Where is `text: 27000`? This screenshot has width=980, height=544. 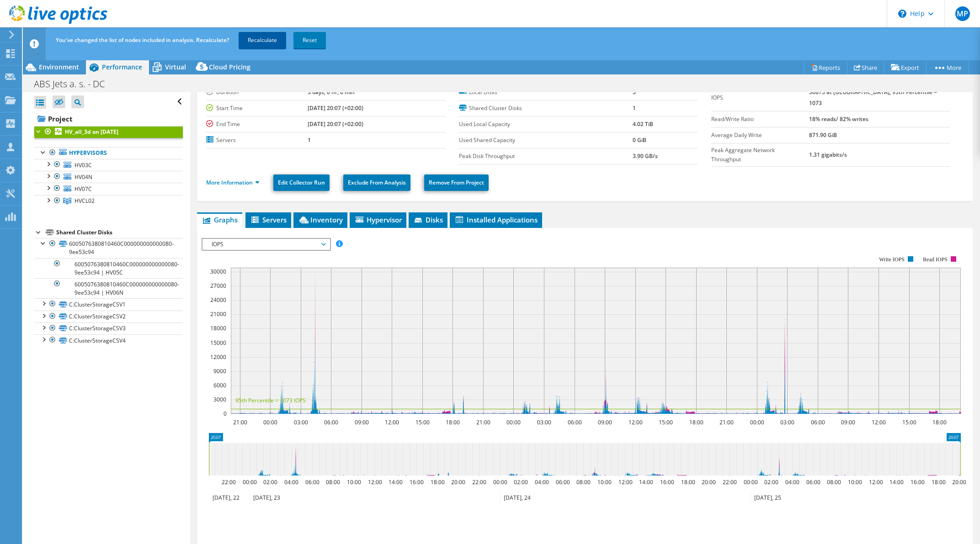 text: 27000 is located at coordinates (218, 286).